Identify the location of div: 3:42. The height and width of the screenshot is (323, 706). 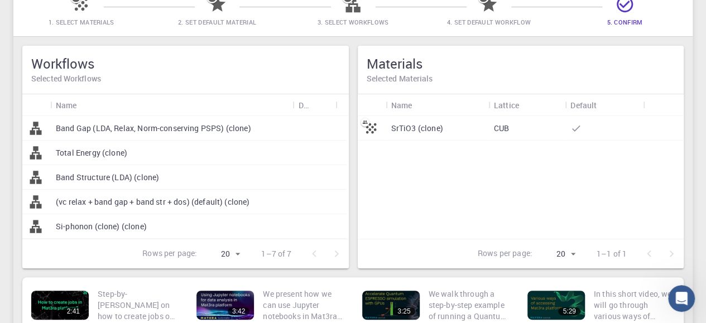
(238, 311).